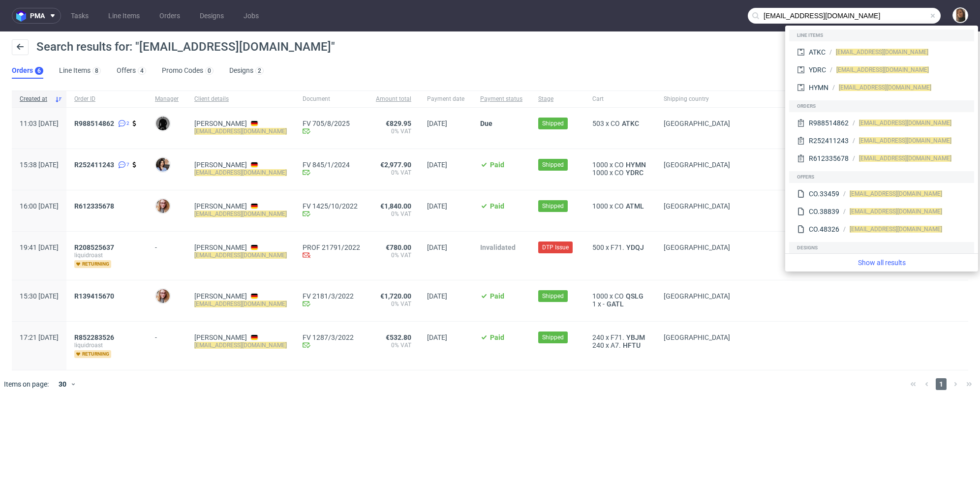 This screenshot has height=482, width=980. What do you see at coordinates (95, 248) in the screenshot?
I see `a: R208525637` at bounding box center [95, 248].